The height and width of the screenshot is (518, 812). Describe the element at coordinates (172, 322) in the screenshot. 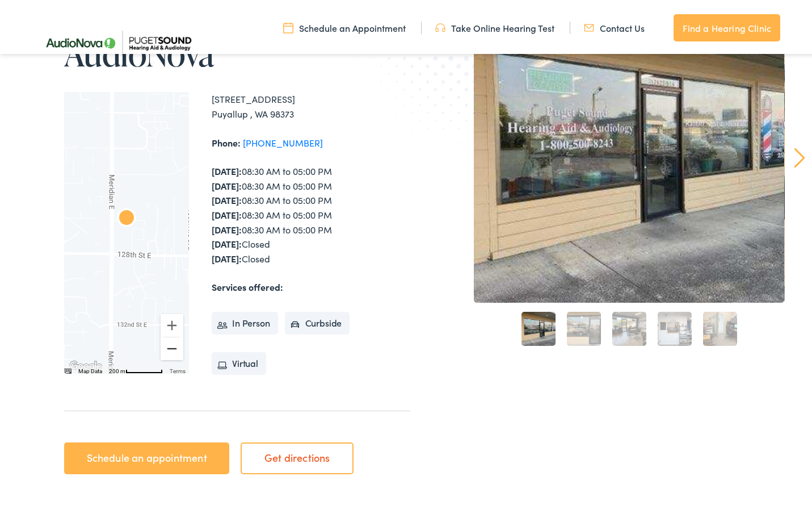

I see `button: Zoom in` at that location.